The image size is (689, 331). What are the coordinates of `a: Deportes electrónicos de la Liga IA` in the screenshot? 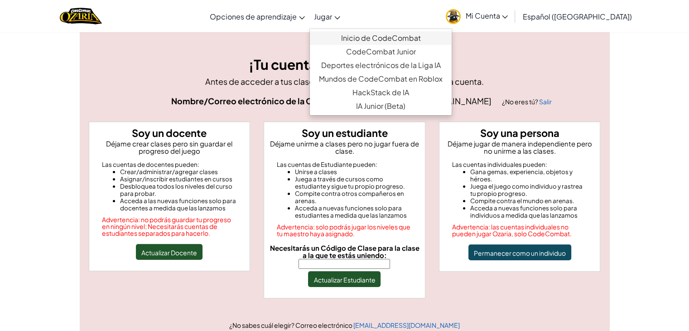 It's located at (381, 65).